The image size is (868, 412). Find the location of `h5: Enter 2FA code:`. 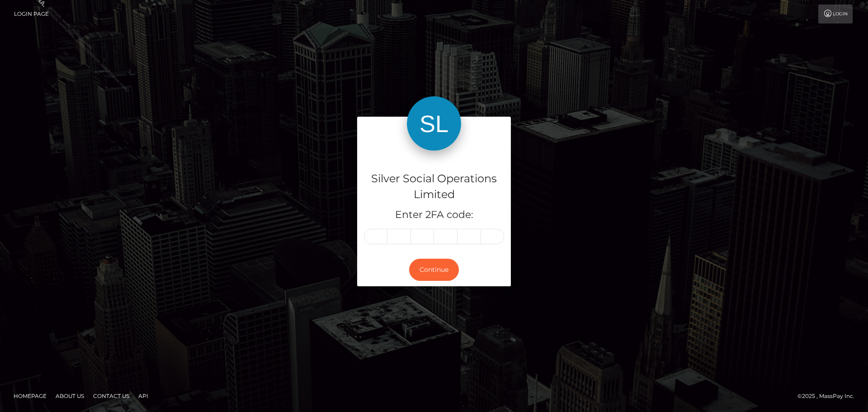

h5: Enter 2FA code: is located at coordinates (434, 214).